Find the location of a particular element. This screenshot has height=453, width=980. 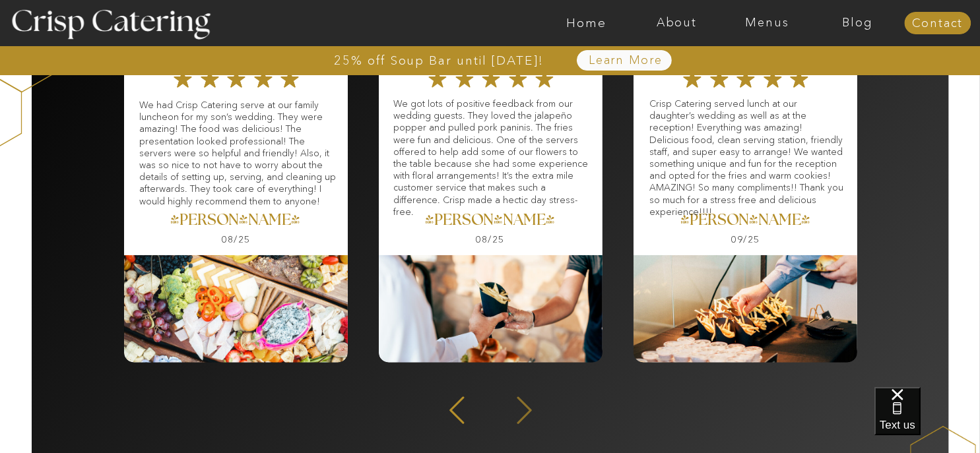

a: Learn More is located at coordinates (625, 61).